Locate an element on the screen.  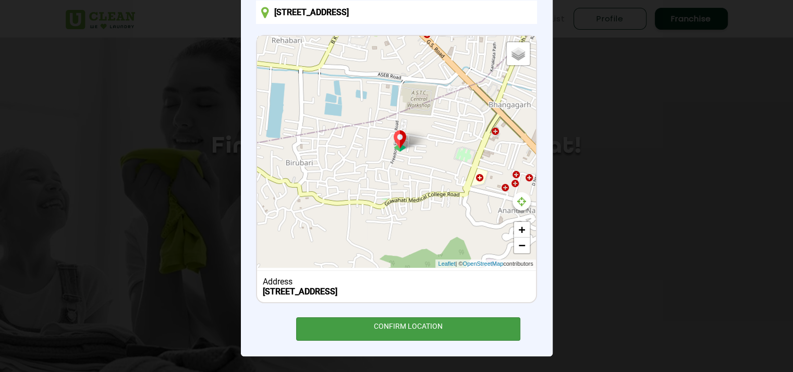
div: CONFIRM LOCATION is located at coordinates (408, 329).